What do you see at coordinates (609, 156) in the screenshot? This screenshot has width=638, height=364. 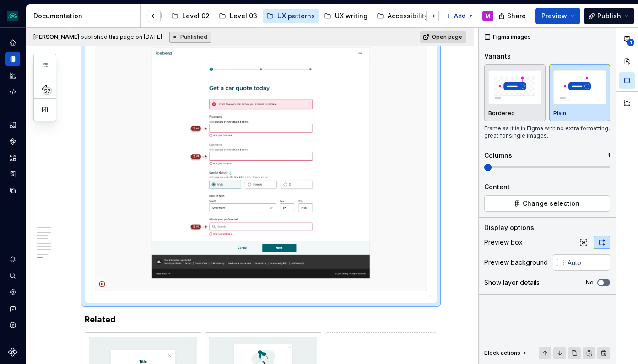 I see `p: 1` at bounding box center [609, 156].